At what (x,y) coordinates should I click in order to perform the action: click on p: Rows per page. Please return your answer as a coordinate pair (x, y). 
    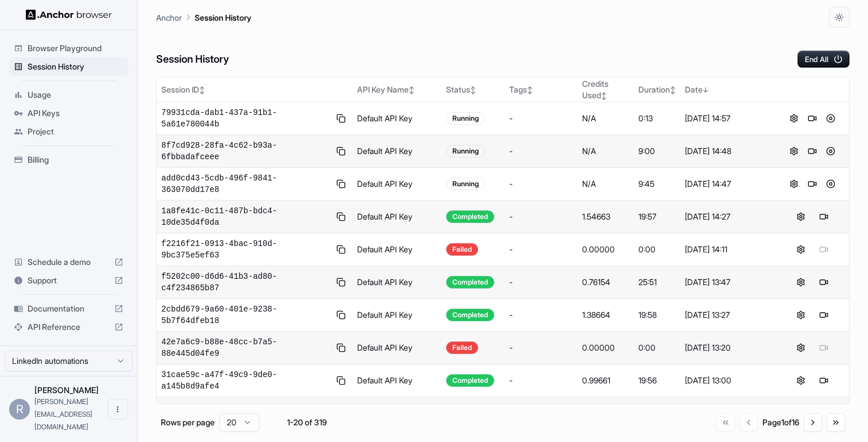
    Looking at the image, I should click on (188, 422).